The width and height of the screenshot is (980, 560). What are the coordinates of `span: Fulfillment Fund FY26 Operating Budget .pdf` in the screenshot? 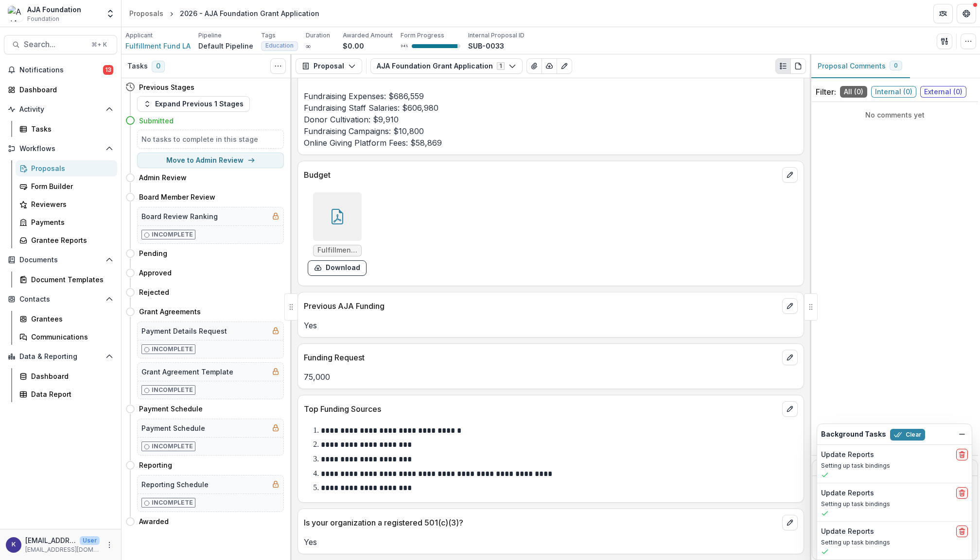 It's located at (337, 250).